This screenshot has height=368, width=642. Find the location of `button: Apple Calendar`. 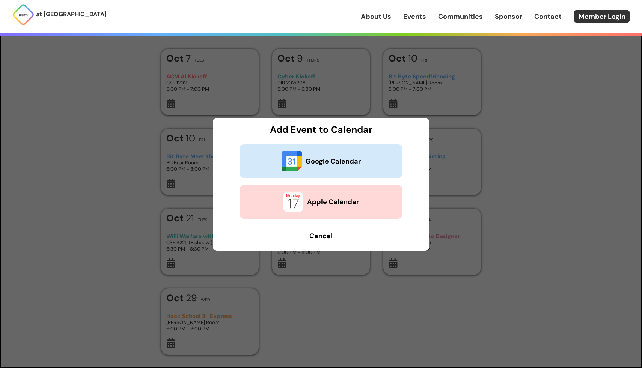

button: Apple Calendar is located at coordinates (321, 202).